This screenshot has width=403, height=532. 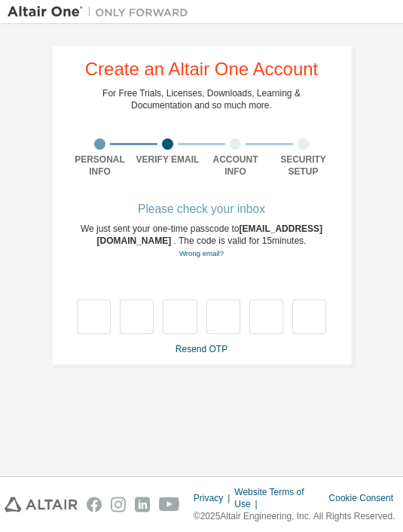 I want to click on div: Privacy, so click(x=214, y=498).